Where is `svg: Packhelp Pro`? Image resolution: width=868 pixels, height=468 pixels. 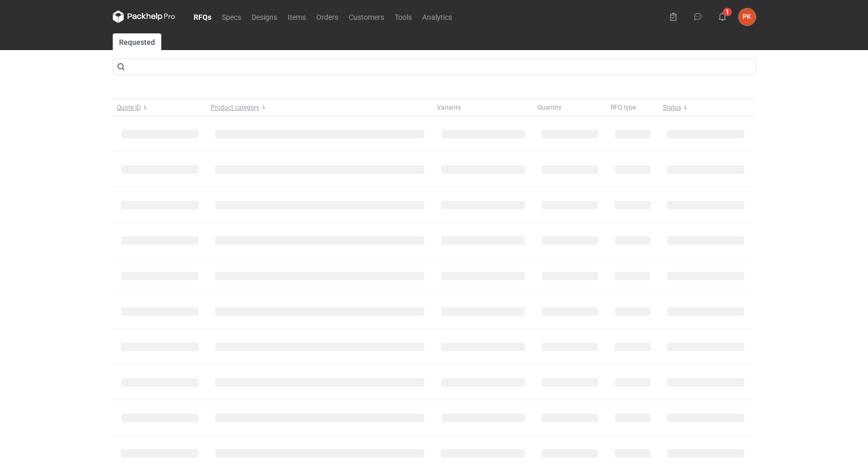 svg: Packhelp Pro is located at coordinates (144, 17).